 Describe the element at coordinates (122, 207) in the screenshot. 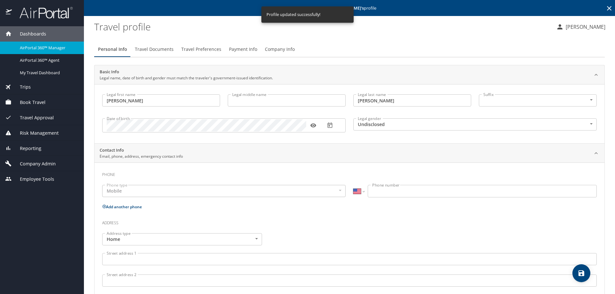

I see `button: Add another phone` at that location.